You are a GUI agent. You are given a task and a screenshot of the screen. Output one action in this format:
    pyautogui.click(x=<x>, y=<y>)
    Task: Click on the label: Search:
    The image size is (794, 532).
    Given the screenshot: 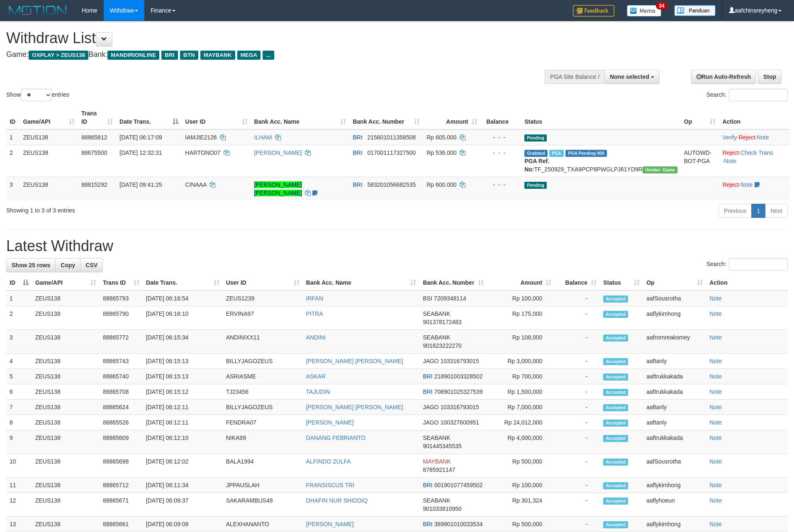 What is the action you would take?
    pyautogui.click(x=747, y=264)
    